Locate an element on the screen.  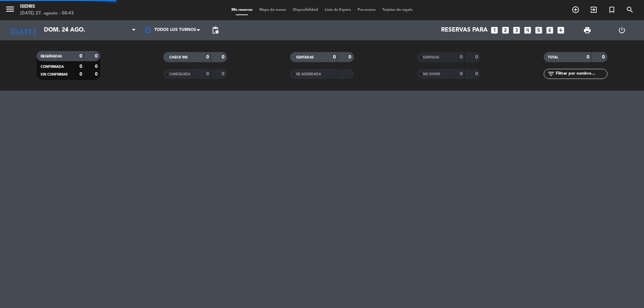
span: SENTADAS is located at coordinates (305, 57).